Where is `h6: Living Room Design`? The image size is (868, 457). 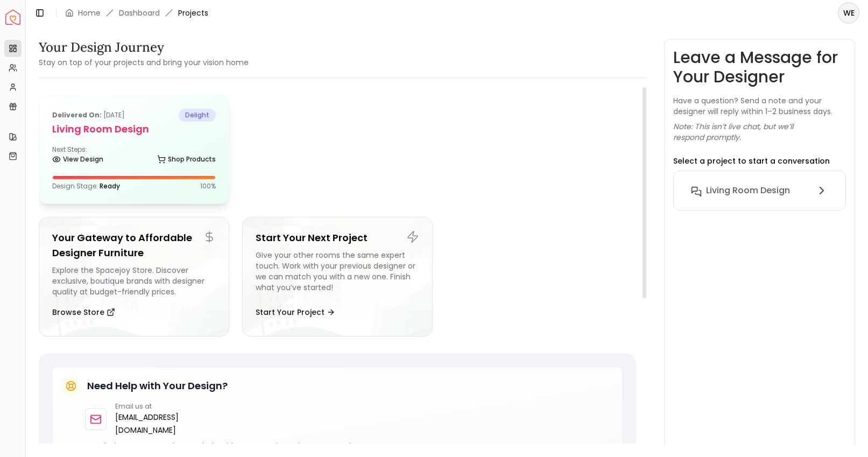
h6: Living Room Design is located at coordinates (748, 190).